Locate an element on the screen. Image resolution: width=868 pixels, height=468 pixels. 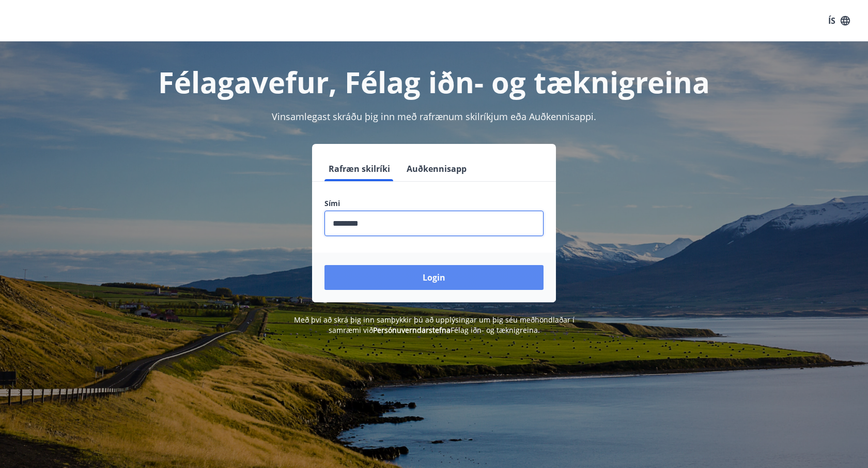
button: ÍS is located at coordinates (839, 21).